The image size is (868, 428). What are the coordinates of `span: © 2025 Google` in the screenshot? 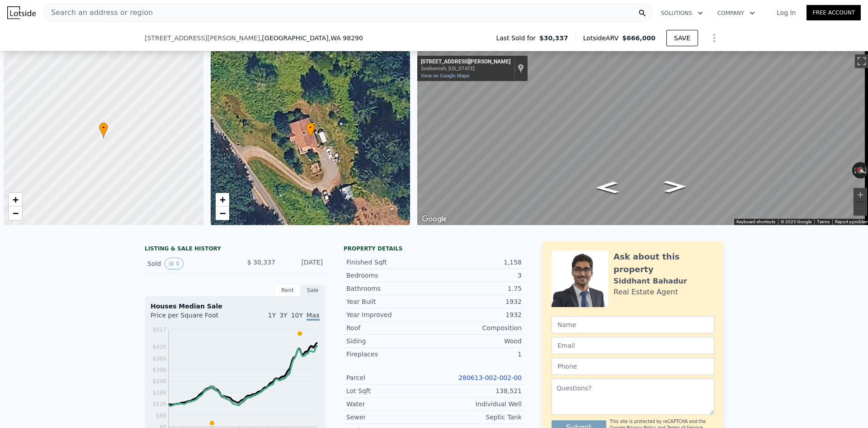 It's located at (796, 221).